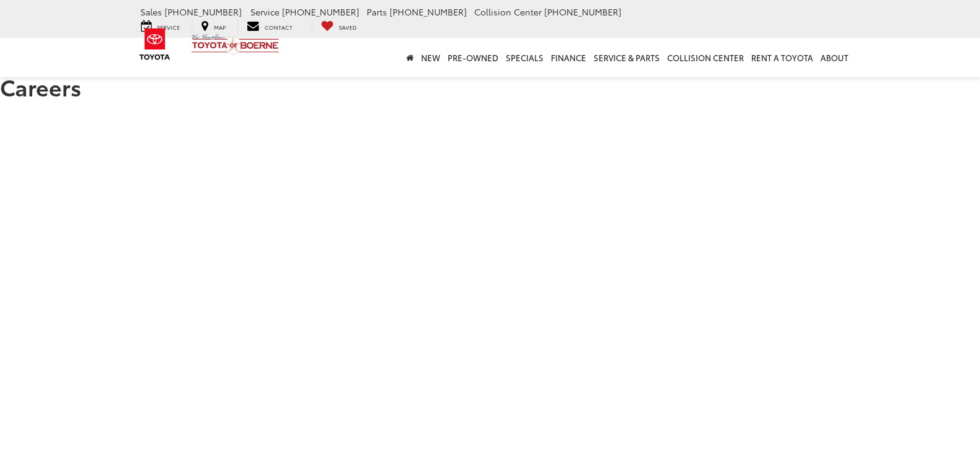 The image size is (980, 473). What do you see at coordinates (348, 27) in the screenshot?
I see `span: Saved` at bounding box center [348, 27].